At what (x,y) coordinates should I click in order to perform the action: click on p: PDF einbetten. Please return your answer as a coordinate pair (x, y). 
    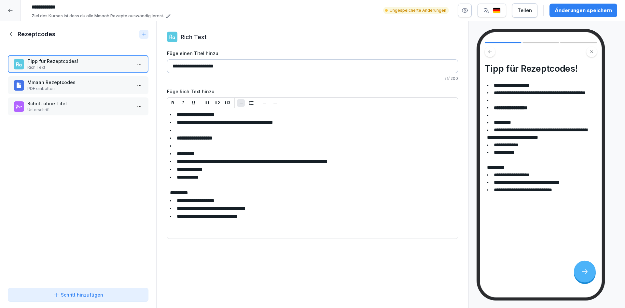
    Looking at the image, I should click on (79, 89).